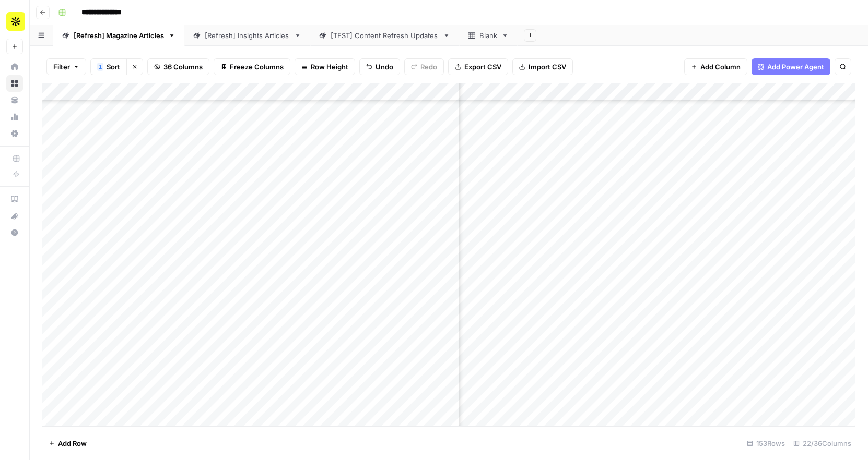 The height and width of the screenshot is (460, 868). I want to click on span: Row Height, so click(330, 67).